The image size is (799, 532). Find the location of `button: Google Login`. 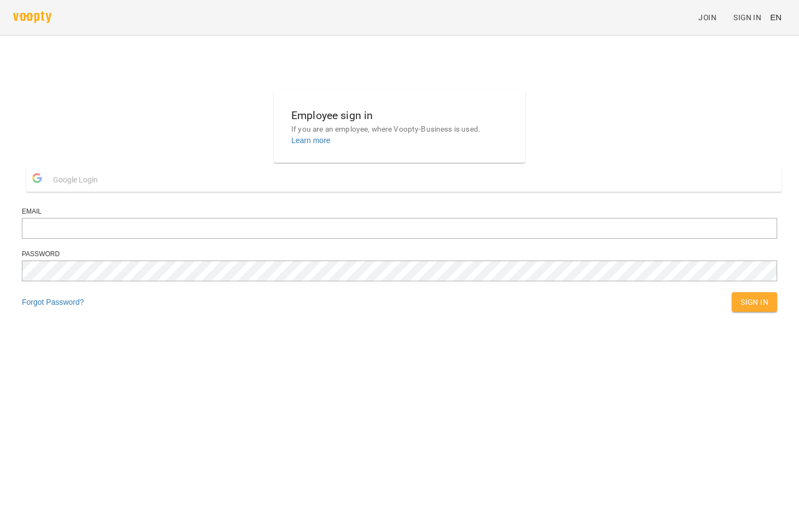

button: Google Login is located at coordinates (404, 179).